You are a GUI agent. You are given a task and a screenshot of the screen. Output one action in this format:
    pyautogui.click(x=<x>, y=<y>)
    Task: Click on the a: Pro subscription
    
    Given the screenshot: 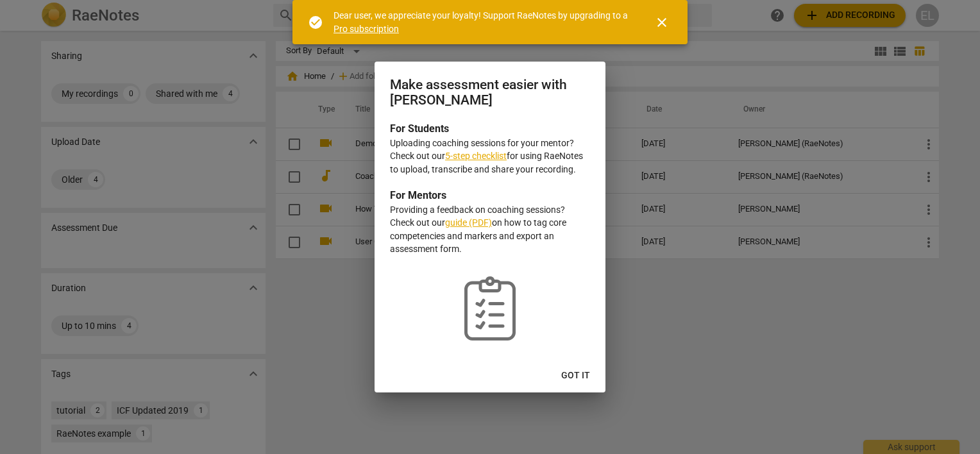 What is the action you would take?
    pyautogui.click(x=366, y=29)
    